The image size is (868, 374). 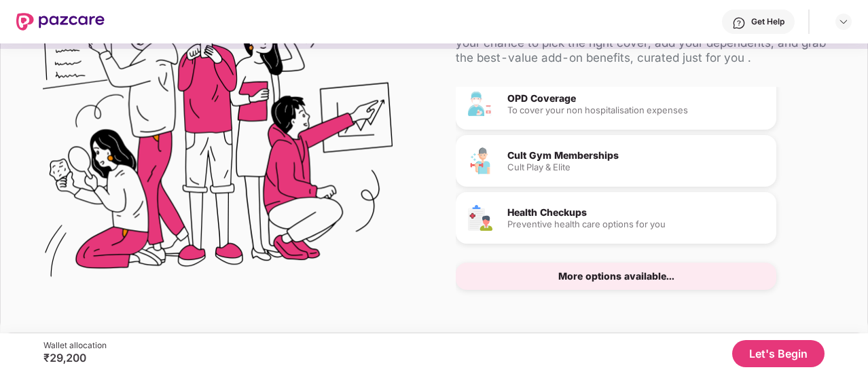 What do you see at coordinates (636, 110) in the screenshot?
I see `div: To cover your non hospitalisation expenses` at bounding box center [636, 110].